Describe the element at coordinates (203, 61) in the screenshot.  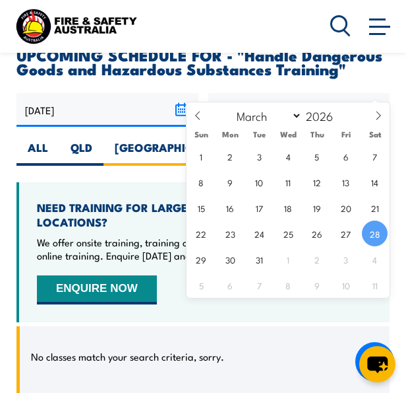
I see `h2: UPCOMING SCHEDULE FOR - "Handle Dangerous Goods and Hazardous Substances Training"` at that location.